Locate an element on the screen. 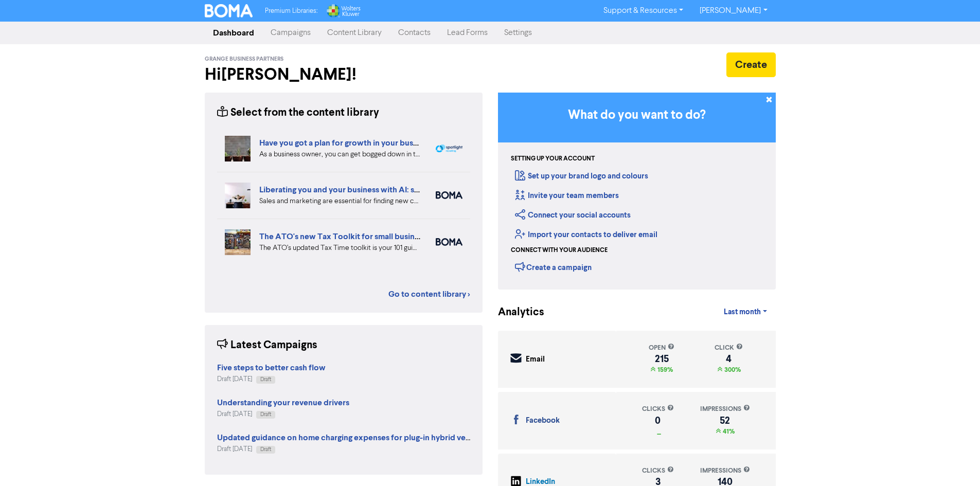  button: Create is located at coordinates (752, 65).